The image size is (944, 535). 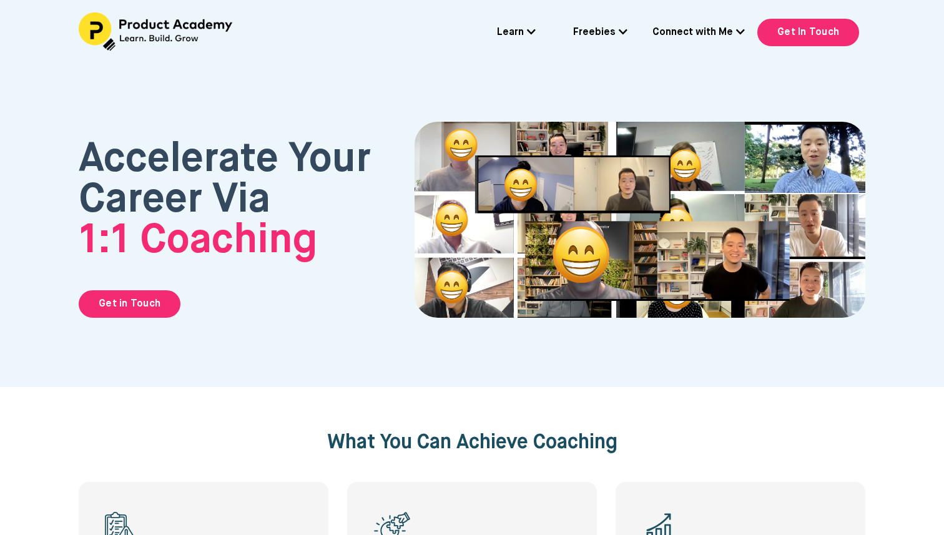 I want to click on span: 1:1 Coaching, so click(x=198, y=241).